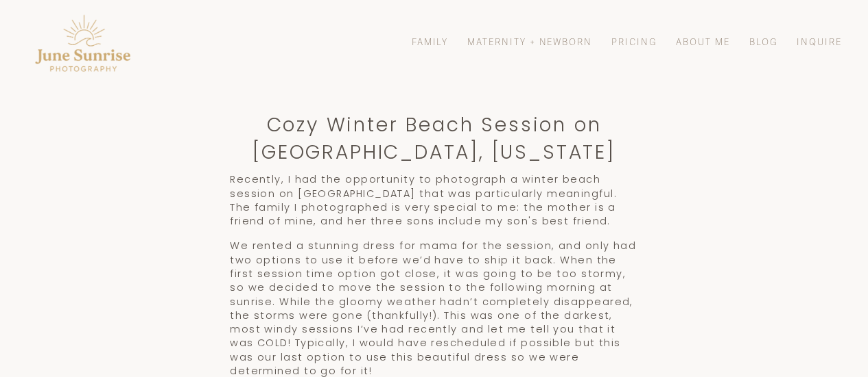  I want to click on a: Inquire, so click(819, 42).